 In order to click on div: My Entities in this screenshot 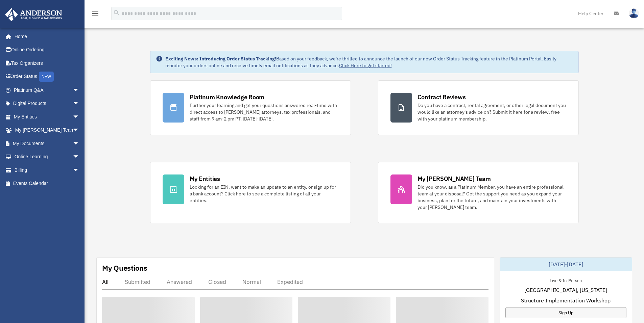, I will do `click(205, 179)`.